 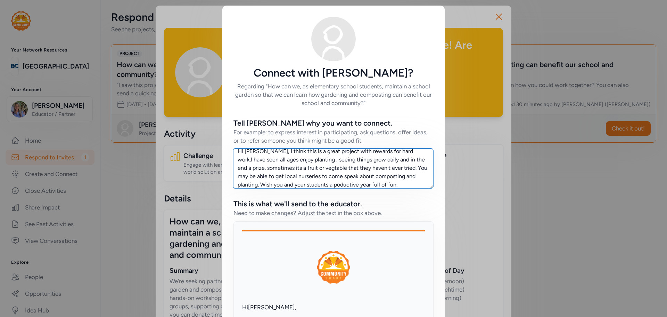 I want to click on div: This is what we'll send to the educator., so click(x=298, y=204).